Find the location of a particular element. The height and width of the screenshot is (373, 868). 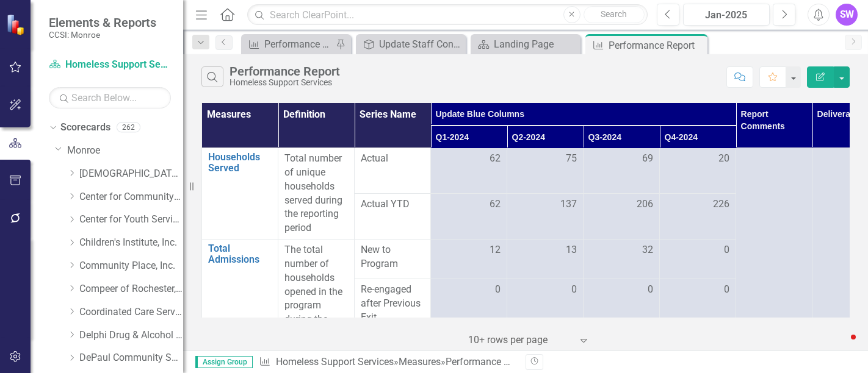

span: 75 is located at coordinates (571, 159).